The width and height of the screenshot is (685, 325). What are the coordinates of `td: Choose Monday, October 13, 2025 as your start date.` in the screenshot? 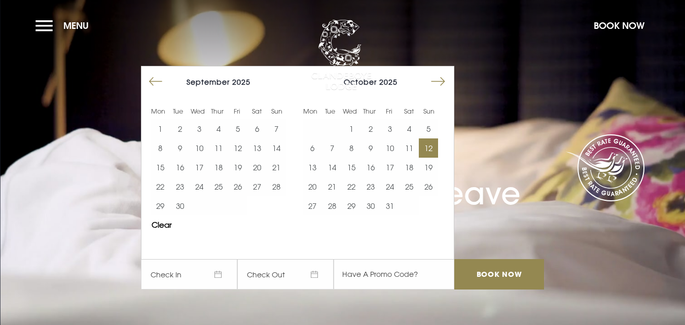 It's located at (312, 167).